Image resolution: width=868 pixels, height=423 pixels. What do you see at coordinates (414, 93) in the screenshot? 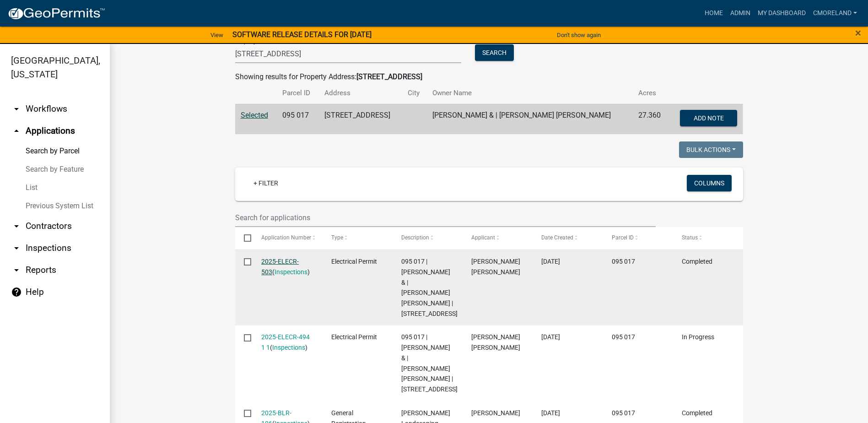
I see `th: City` at bounding box center [414, 93].